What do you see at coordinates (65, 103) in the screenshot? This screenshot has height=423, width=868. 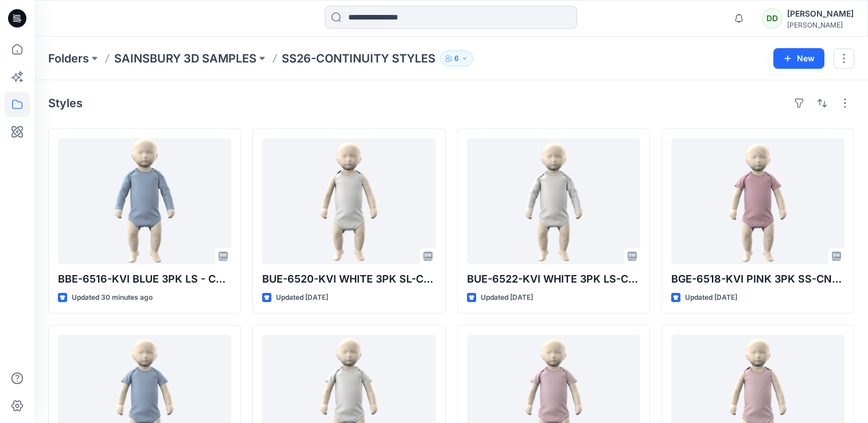 I see `h4: Styles` at bounding box center [65, 103].